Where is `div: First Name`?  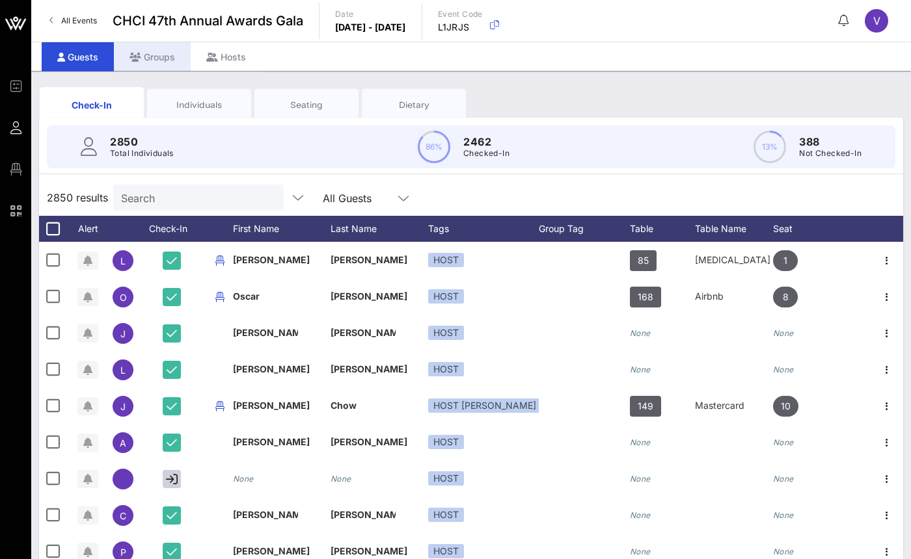 div: First Name is located at coordinates (282, 229).